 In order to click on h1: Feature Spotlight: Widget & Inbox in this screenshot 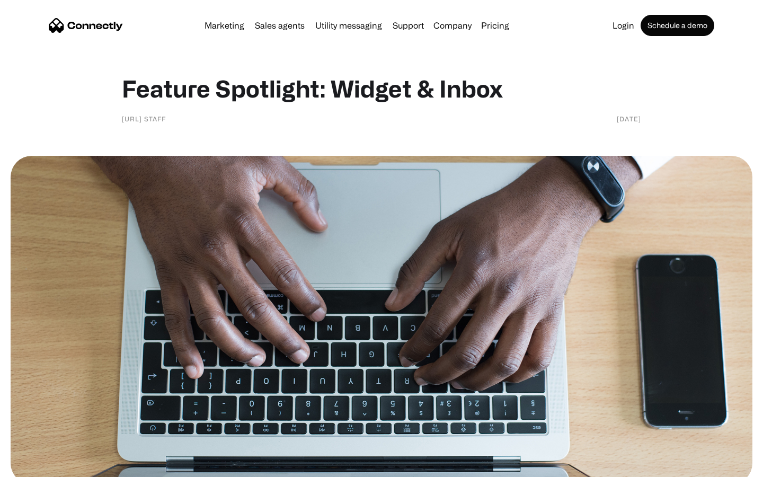, I will do `click(381, 88)`.